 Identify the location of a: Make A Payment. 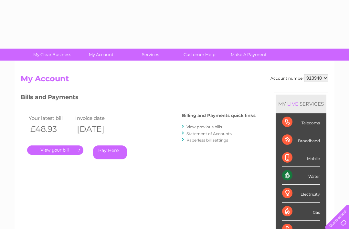
(249, 54).